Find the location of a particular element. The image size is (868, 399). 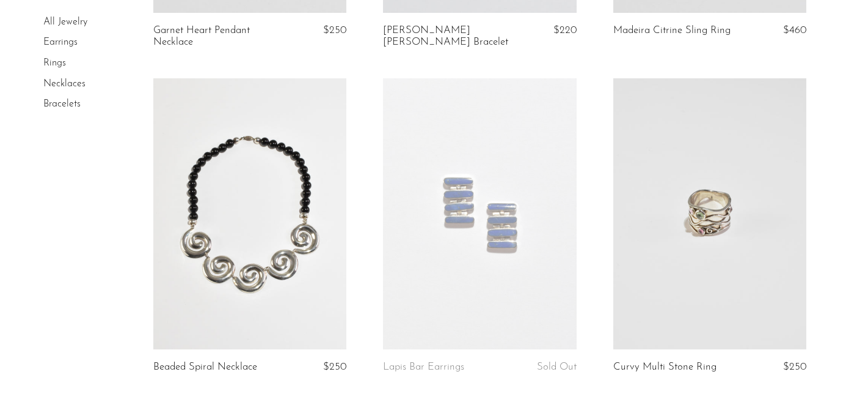

a: Necklaces is located at coordinates (64, 84).